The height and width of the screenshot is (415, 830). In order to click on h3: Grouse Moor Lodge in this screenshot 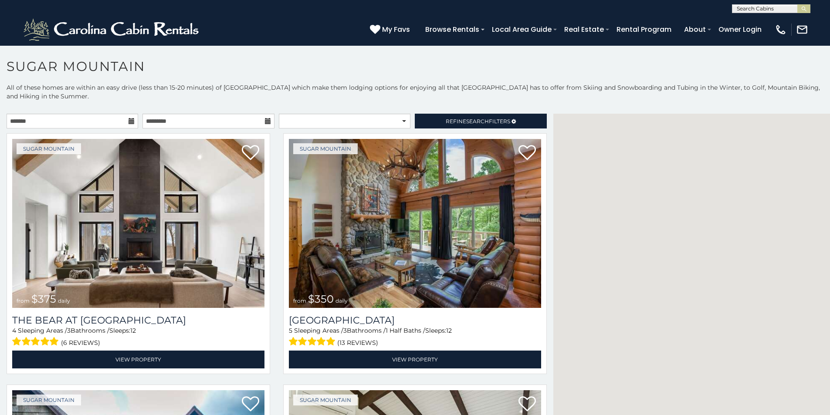, I will do `click(415, 320)`.